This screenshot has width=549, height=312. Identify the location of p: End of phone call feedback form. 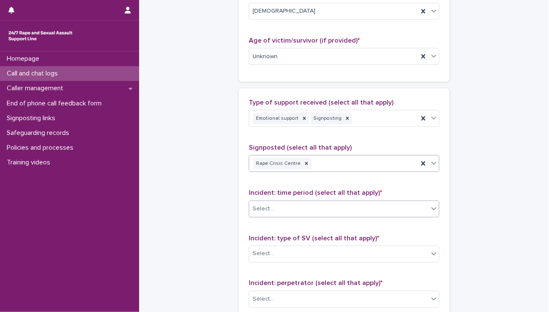
(56, 103).